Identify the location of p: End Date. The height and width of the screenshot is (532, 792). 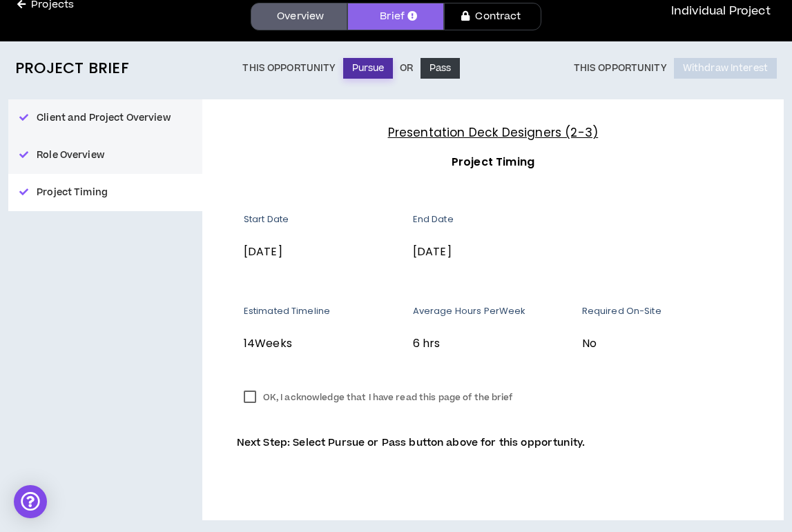
(492, 219).